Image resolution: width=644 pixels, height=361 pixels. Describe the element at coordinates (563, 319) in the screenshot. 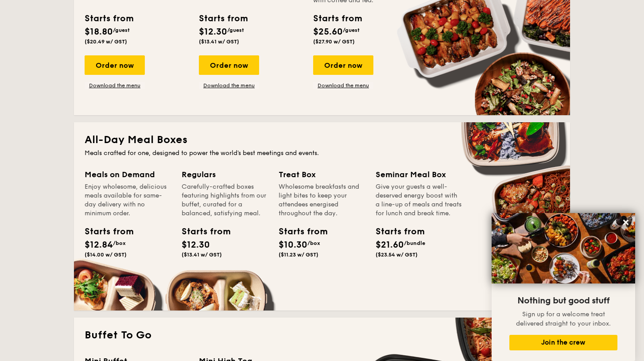

I see `span: Sign up for a welcome treat delivered straight to your inbox.` at that location.